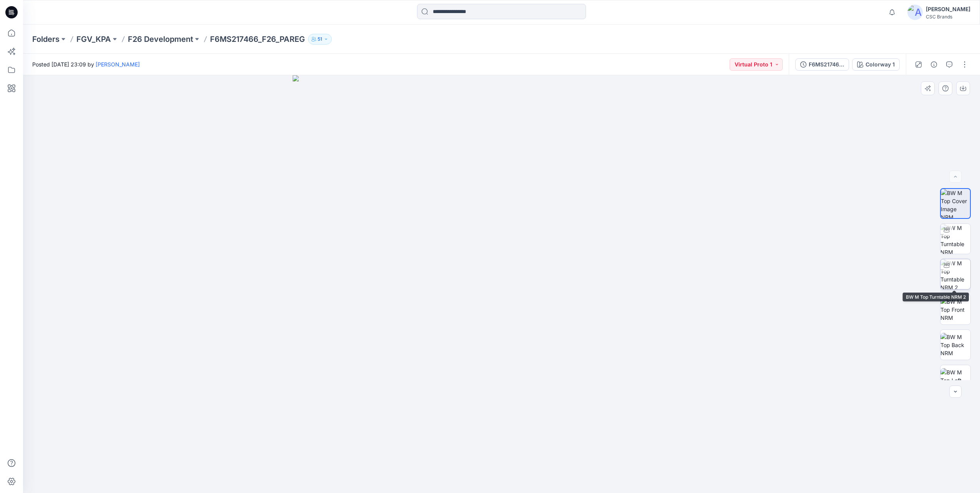 The height and width of the screenshot is (493, 980). I want to click on div: Colorway 1, so click(880, 65).